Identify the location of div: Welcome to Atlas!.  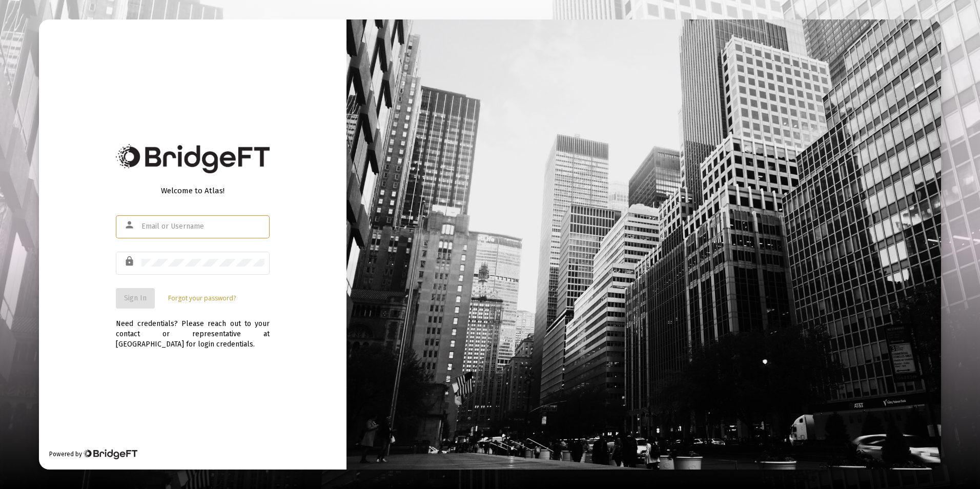
(193, 191).